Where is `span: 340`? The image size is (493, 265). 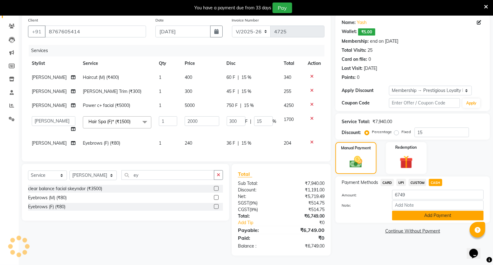
span: 340 is located at coordinates (288, 77).